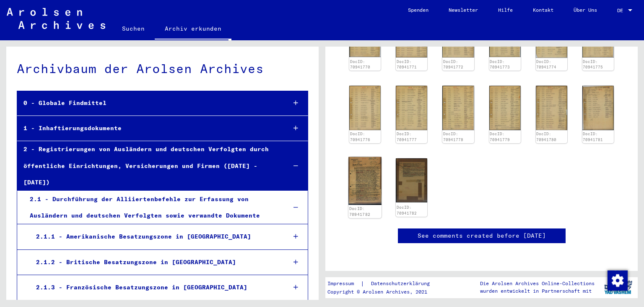 The width and height of the screenshot is (644, 307). Describe the element at coordinates (360, 137) in the screenshot. I see `a: DocID: 70941776` at that location.